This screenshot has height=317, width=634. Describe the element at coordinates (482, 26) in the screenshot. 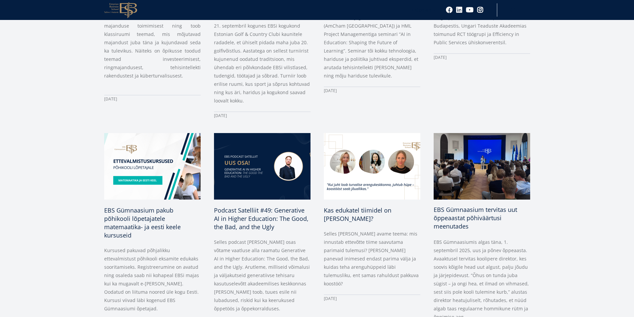

I see `p: EBSi majandusteooria ja poliitikauuringute töögrupp osales 18.–19. septembril Budapestis, Ungari ...` at that location.